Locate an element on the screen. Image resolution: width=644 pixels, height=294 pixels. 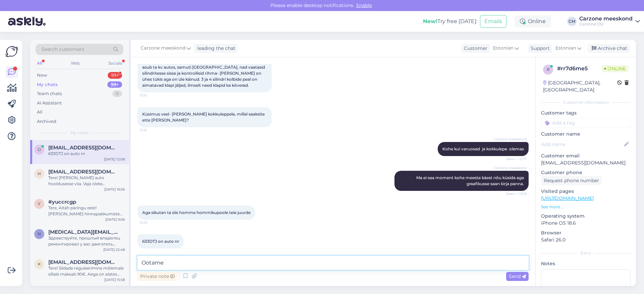
span: Aga sikutan ta siis homme hommikupoole teie juurde is located at coordinates (196, 212).